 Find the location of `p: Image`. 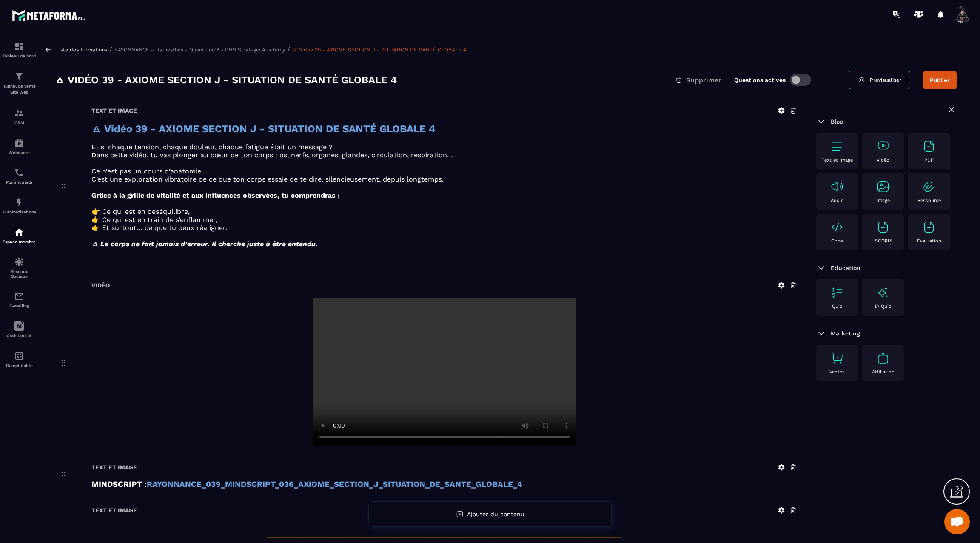

p: Image is located at coordinates (883, 200).